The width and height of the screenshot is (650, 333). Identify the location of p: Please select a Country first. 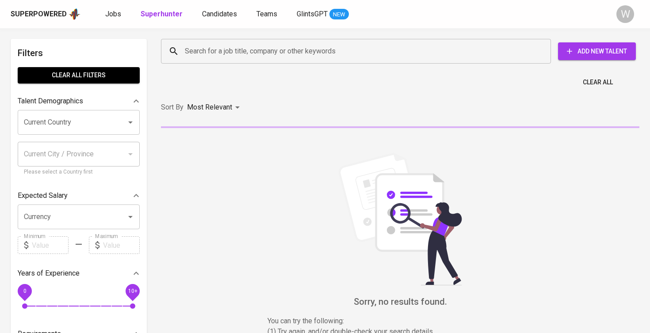
(79, 172).